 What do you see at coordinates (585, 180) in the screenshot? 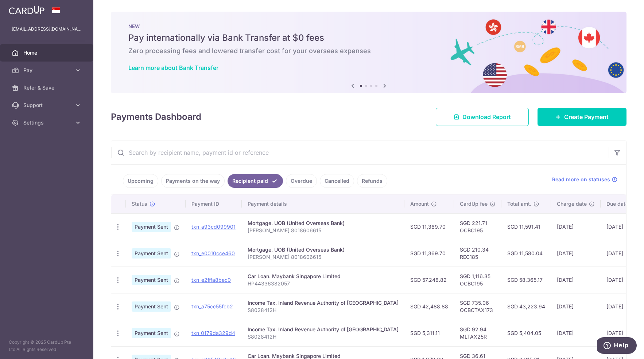
I see `a: Read more on statuses` at bounding box center [585, 180].